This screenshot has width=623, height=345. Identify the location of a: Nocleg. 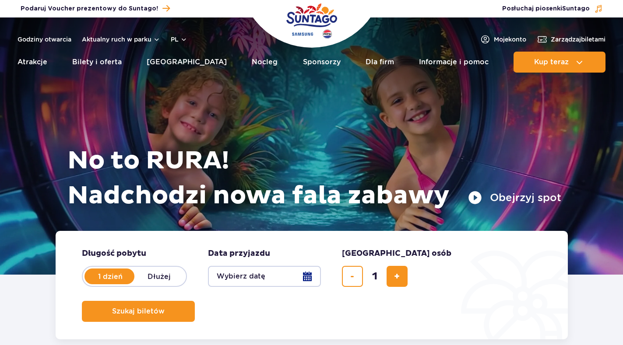
(264, 62).